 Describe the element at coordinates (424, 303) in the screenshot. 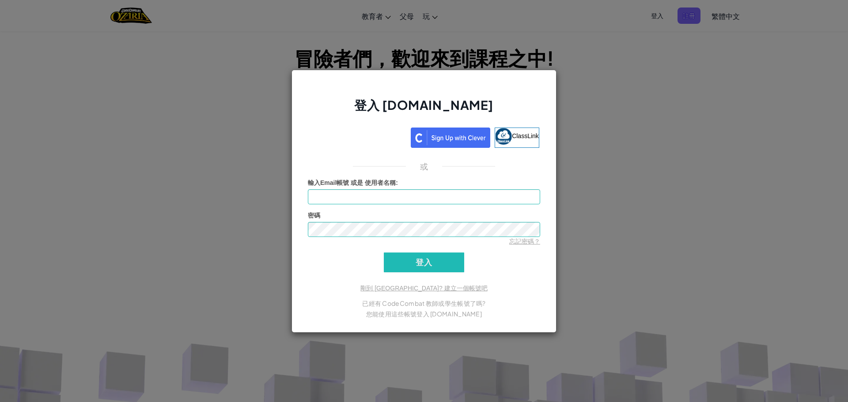

I see `p: 已經有 CodeCombat 教師或學生帳號了嗎?` at that location.